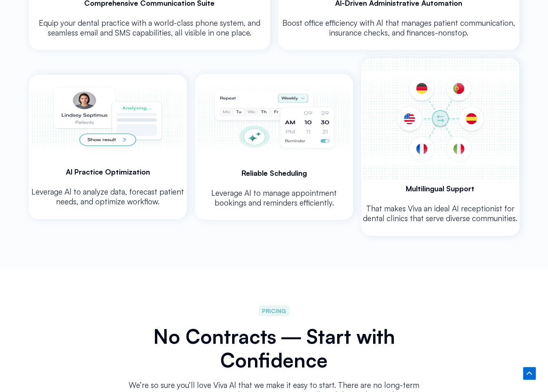 The image size is (548, 392). I want to click on h2: No Contracts ― Start with Confidence, so click(274, 348).